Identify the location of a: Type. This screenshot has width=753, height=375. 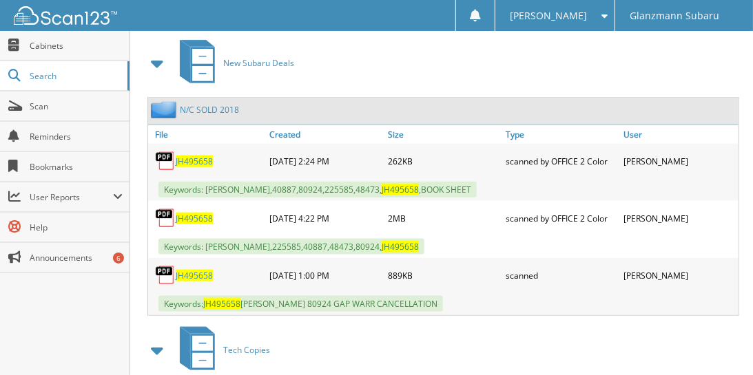
(561, 134).